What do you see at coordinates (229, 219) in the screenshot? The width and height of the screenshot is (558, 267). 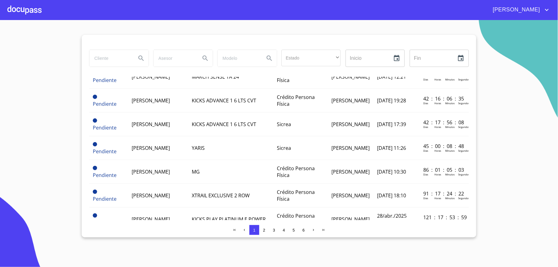 I see `span: KICKS PLAY PLATINUM E POWER` at bounding box center [229, 219].